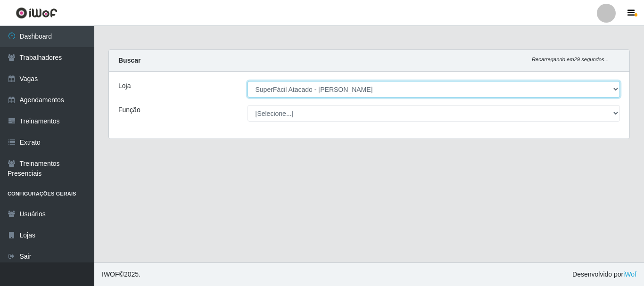 This screenshot has height=286, width=644. What do you see at coordinates (129, 110) in the screenshot?
I see `label: Função` at bounding box center [129, 110].